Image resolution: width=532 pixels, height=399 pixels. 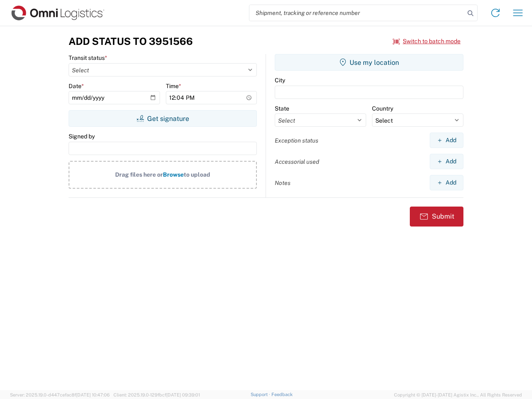 What do you see at coordinates (280, 80) in the screenshot?
I see `label: City` at bounding box center [280, 80].